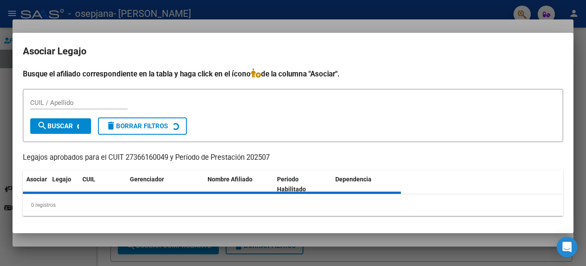  Describe the element at coordinates (147, 179) in the screenshot. I see `span: Gerenciador` at that location.